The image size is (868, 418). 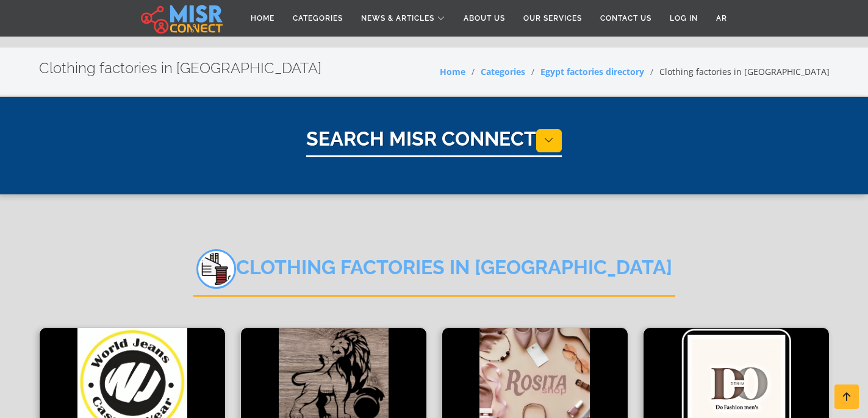 What do you see at coordinates (721, 18) in the screenshot?
I see `a: AR` at bounding box center [721, 18].